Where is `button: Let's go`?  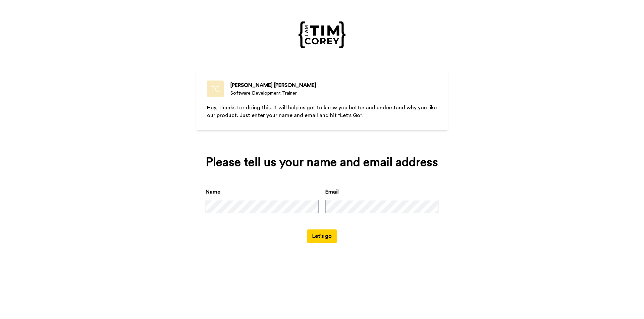
button: Let's go is located at coordinates (322, 236).